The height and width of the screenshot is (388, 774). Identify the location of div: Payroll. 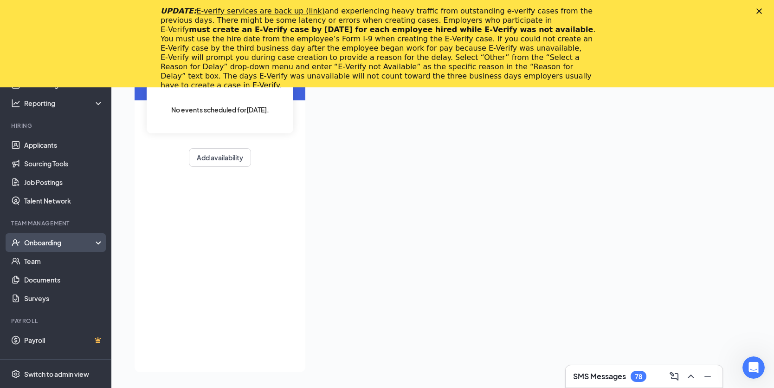
(56, 320).